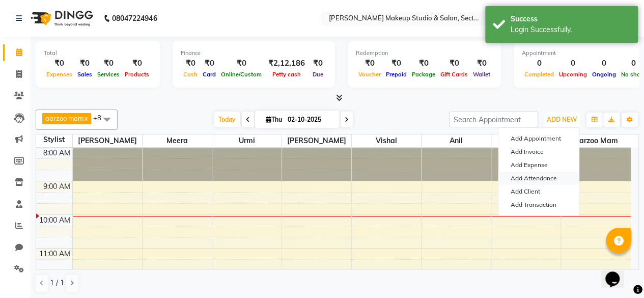 The image size is (644, 298). Describe the element at coordinates (538, 205) in the screenshot. I see `a: Add Transaction` at that location.